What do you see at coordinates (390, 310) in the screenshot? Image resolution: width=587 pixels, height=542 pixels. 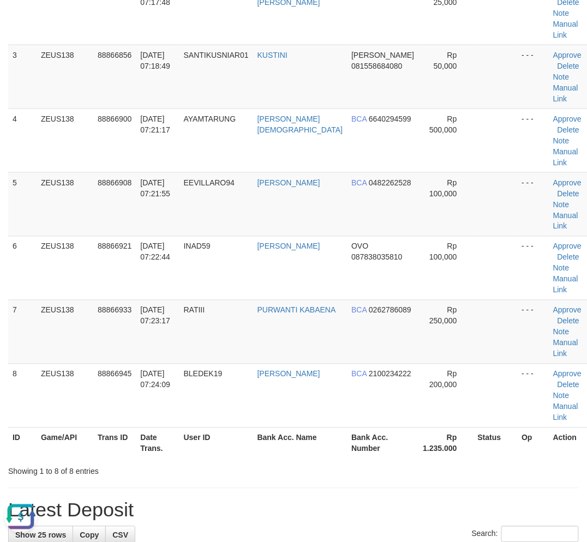 I see `span: Copy 0262786089 to clipboard` at bounding box center [390, 310].